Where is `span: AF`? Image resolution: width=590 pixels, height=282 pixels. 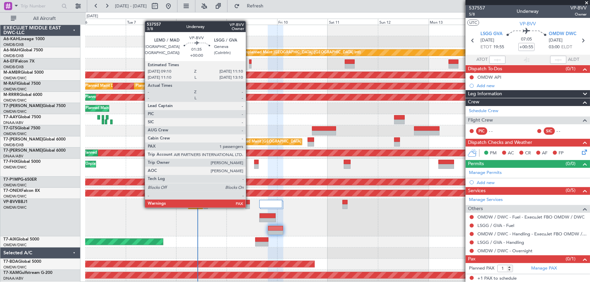 span: AF is located at coordinates (545, 154).